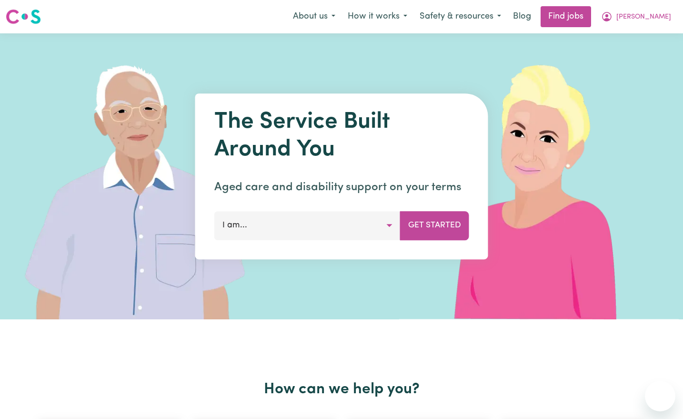 This screenshot has width=683, height=419. What do you see at coordinates (434, 225) in the screenshot?
I see `button: Get Started` at bounding box center [434, 225].